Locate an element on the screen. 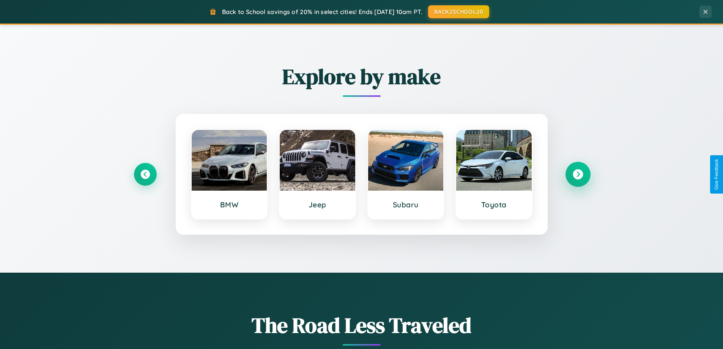  h2: Explore by make is located at coordinates (362, 76).